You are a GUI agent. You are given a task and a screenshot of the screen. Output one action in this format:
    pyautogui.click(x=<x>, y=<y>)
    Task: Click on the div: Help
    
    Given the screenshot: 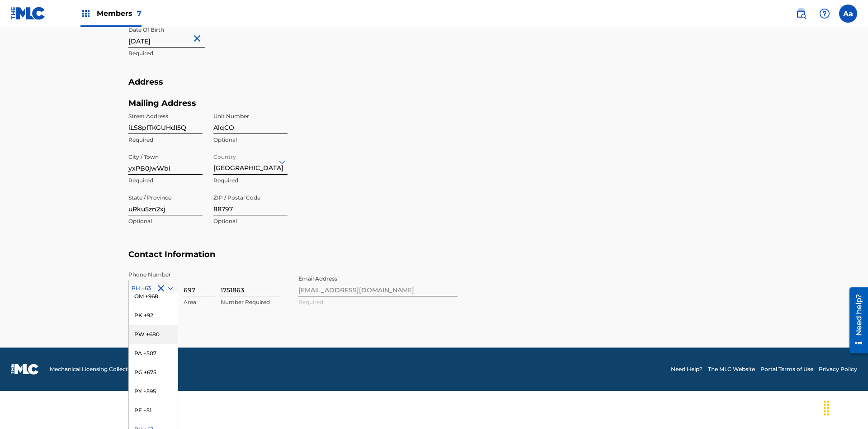 What is the action you would take?
    pyautogui.click(x=825, y=14)
    